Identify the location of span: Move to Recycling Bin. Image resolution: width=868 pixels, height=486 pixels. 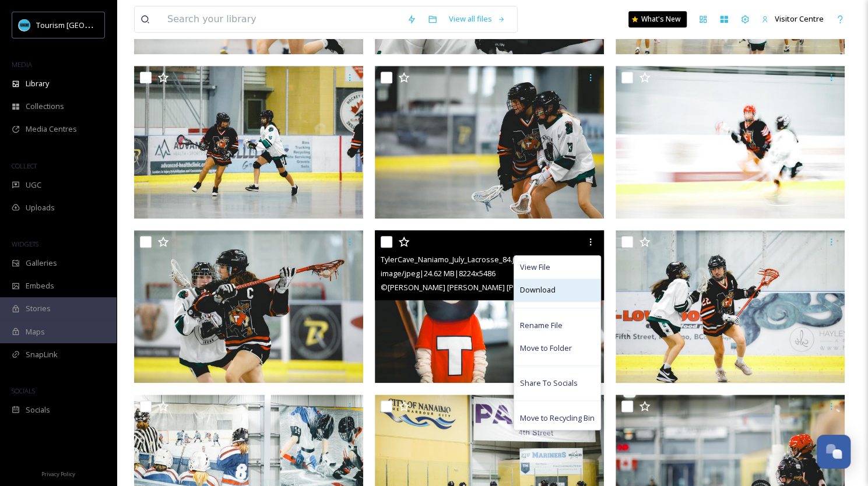
(557, 418).